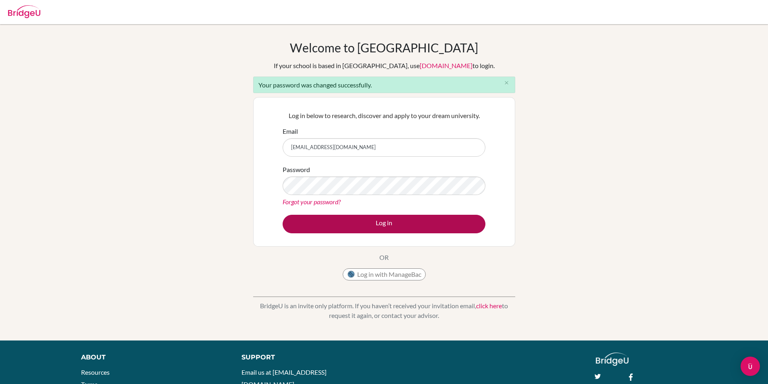  I want to click on a: Forgot your password?, so click(312, 202).